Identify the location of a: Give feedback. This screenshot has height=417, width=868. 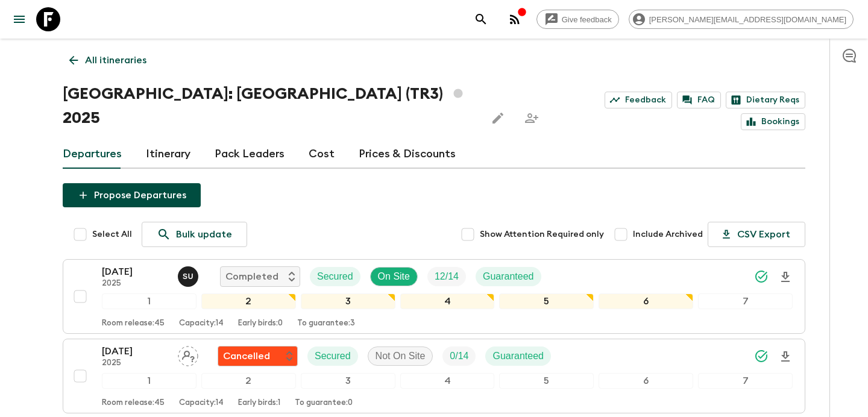
(577, 19).